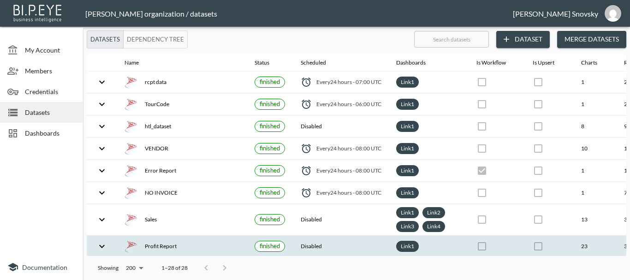 The height and width of the screenshot is (280, 630). Describe the element at coordinates (613, 13) in the screenshot. I see `button: gils@amsalem.com` at that location.